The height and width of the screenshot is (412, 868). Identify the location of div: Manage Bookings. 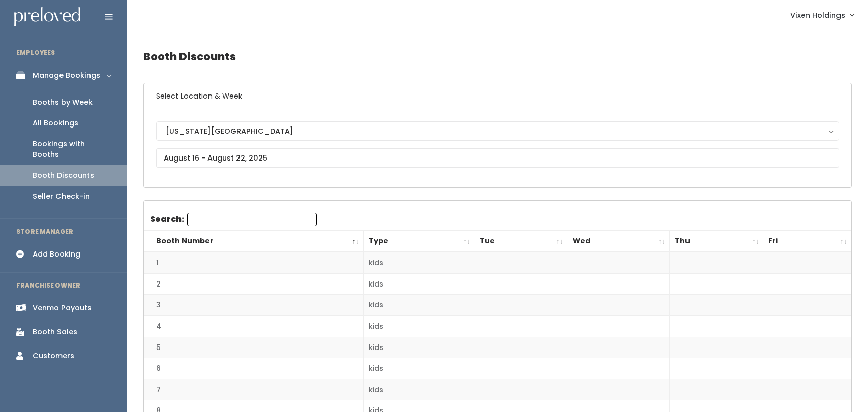
(66, 76).